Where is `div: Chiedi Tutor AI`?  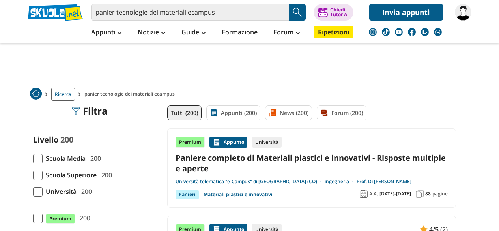 div: Chiedi Tutor AI is located at coordinates (339, 12).